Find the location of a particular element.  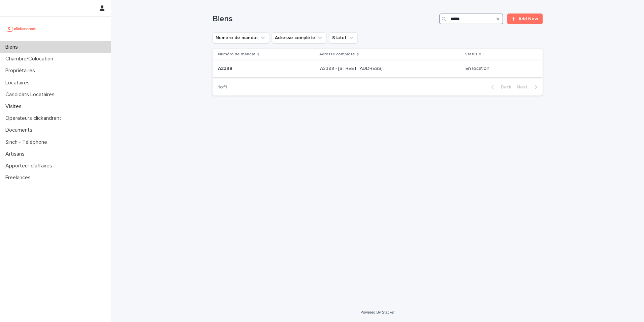

div: Search is located at coordinates (472, 19).